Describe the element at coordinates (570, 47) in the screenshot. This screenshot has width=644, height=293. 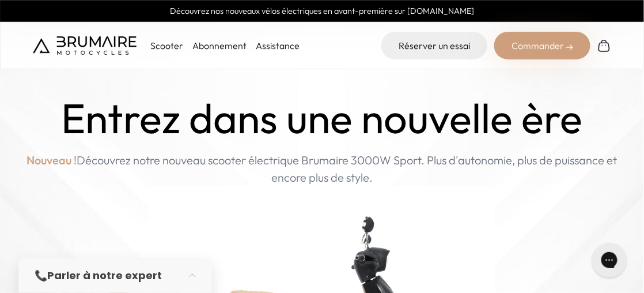
I see `img: right-arrow-2.png` at that location.